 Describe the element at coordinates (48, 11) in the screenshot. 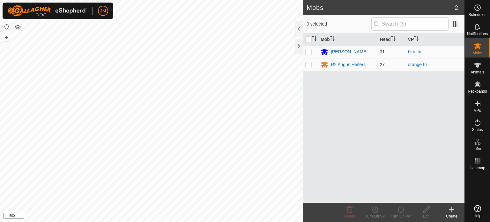

I see `img: Gallagher Logo` at that location.